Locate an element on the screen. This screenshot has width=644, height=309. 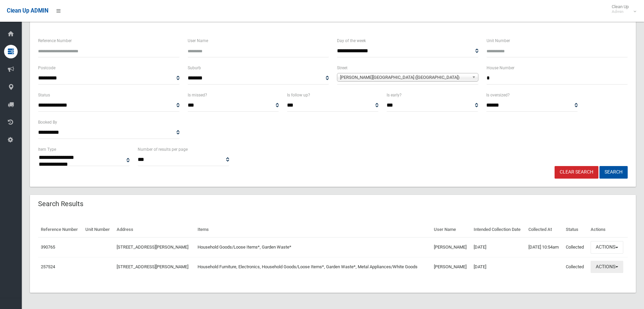
th: Unit Number is located at coordinates (98, 229).